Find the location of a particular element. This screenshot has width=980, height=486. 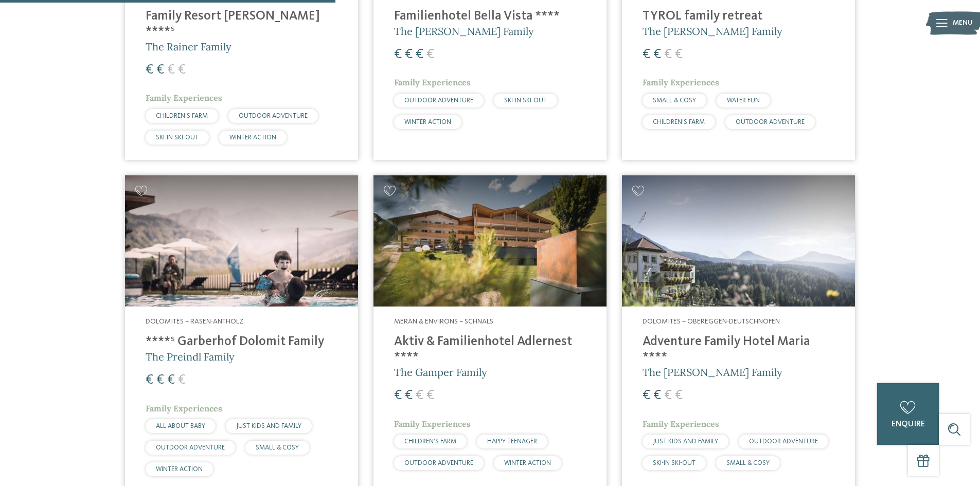

span: The Rainer Family is located at coordinates (188, 46).